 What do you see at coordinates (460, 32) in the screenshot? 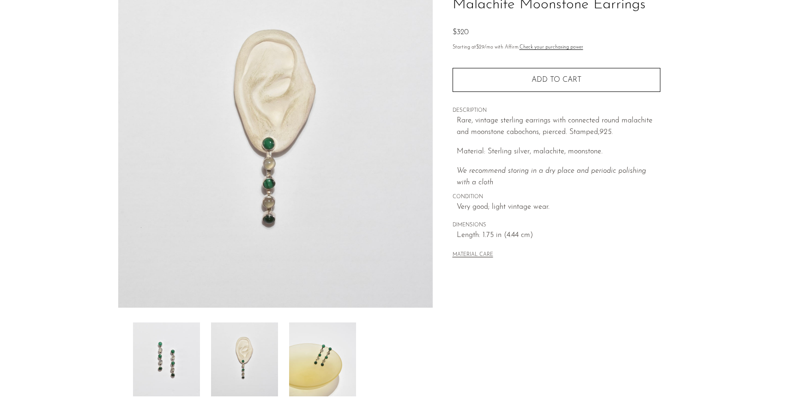
I see `span: $320` at bounding box center [460, 32].